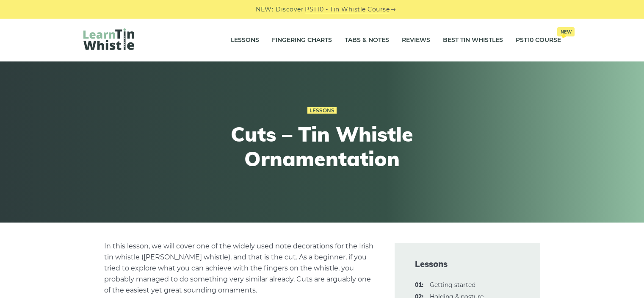  Describe the element at coordinates (467, 264) in the screenshot. I see `span: Lessons` at that location.